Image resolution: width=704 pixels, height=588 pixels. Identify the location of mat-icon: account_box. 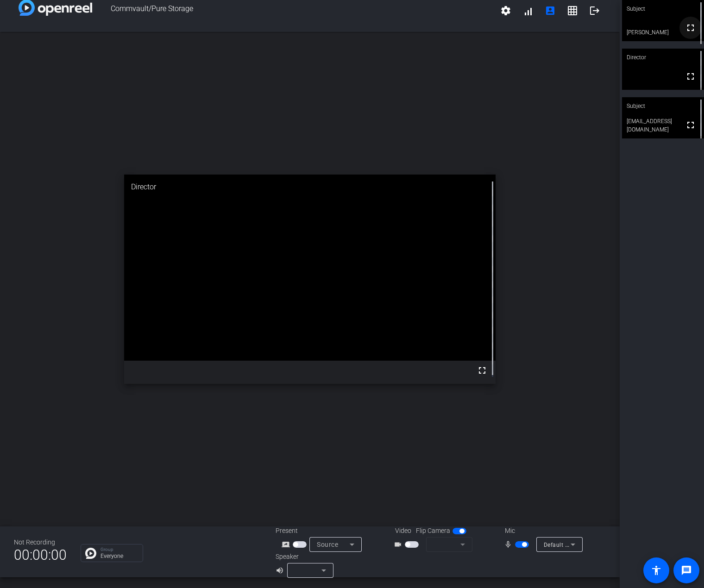
(550, 11).